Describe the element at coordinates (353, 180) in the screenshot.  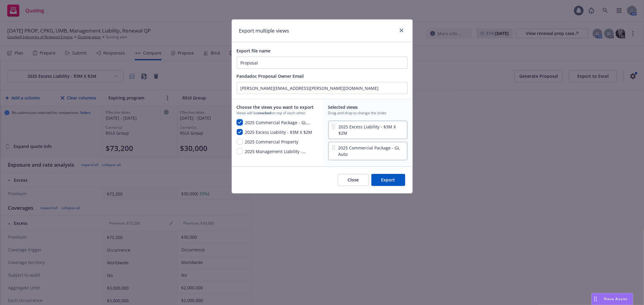
I see `button: Close` at that location.